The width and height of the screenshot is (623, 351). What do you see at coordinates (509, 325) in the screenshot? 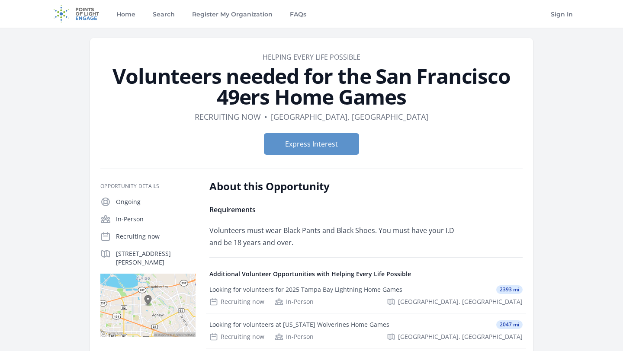
I see `span: 2047 mi` at bounding box center [509, 325].